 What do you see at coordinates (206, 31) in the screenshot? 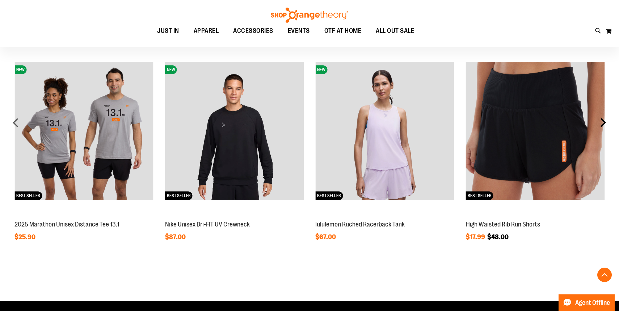
I see `span: APPAREL` at bounding box center [206, 31].